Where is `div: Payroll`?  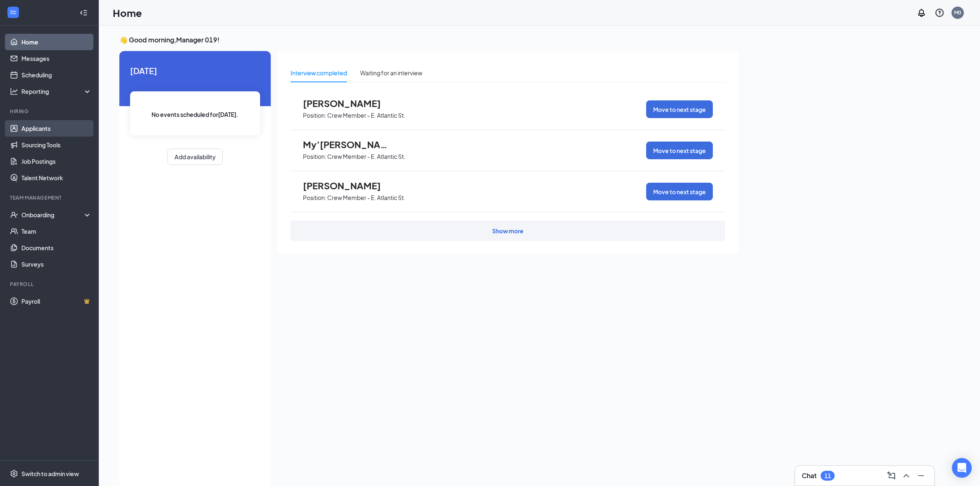
div: Payroll is located at coordinates (50, 284).